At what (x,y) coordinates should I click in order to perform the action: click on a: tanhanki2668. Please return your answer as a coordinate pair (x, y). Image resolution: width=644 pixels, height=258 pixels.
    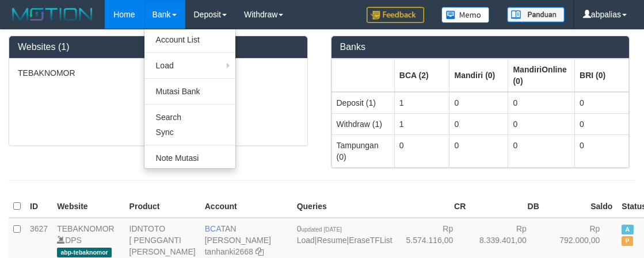
    Looking at the image, I should click on (229, 252).